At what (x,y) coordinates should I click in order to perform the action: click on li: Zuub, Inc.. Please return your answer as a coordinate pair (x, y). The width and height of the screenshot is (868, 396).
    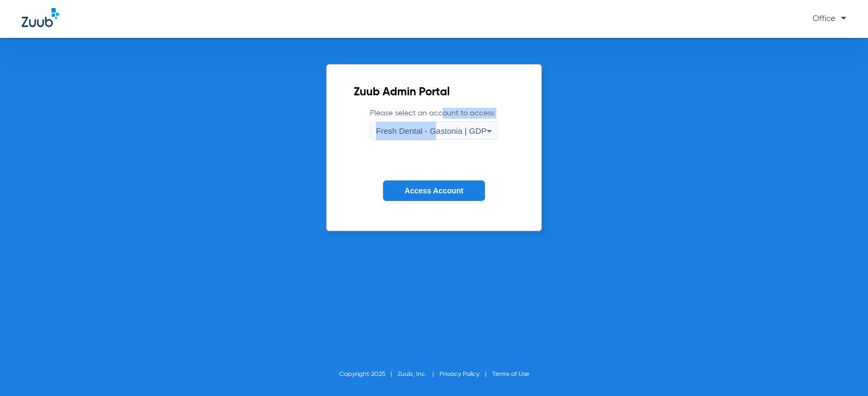
    Looking at the image, I should click on (418, 375).